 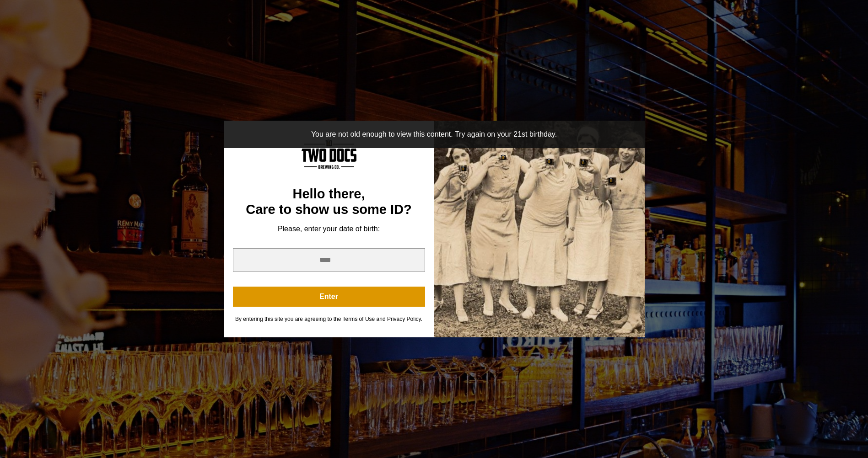 I want to click on div: Hello there, Care to show us some ID?, so click(x=329, y=201).